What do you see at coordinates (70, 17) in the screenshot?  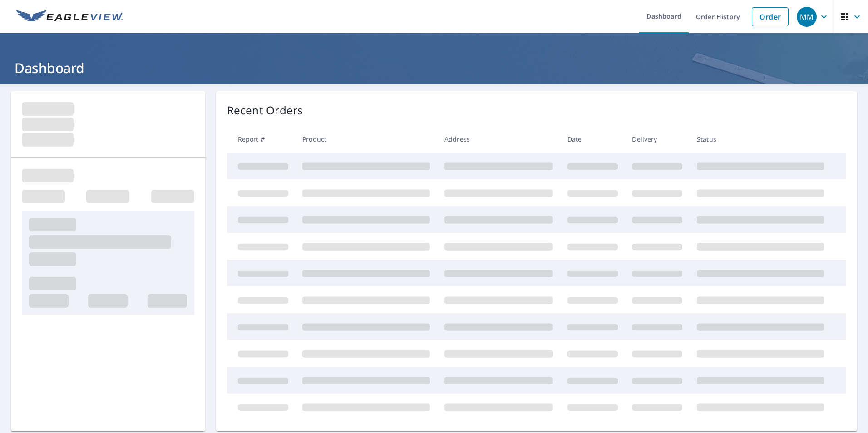 I see `img: EV Logo` at bounding box center [70, 17].